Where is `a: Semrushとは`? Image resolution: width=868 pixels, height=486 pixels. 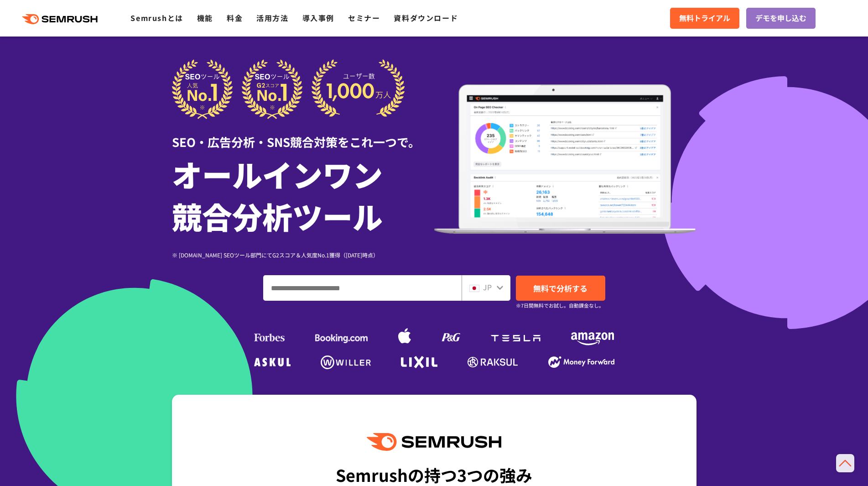
a: Semrushとは is located at coordinates (156, 18).